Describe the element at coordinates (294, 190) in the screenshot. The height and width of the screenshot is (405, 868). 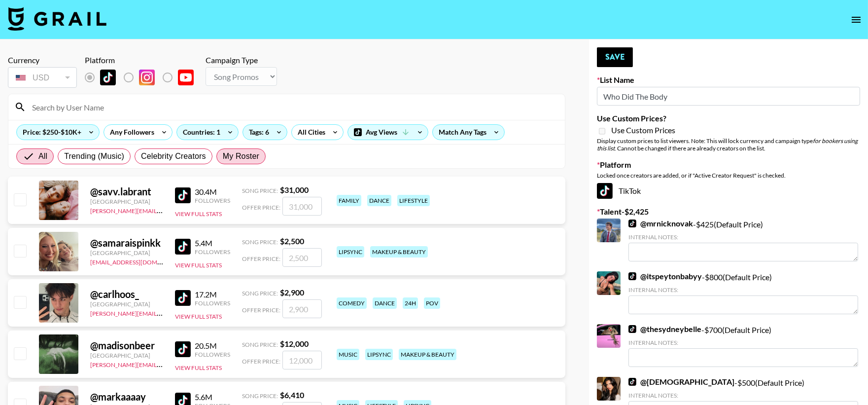
I see `strong: $ 31,000` at that location.